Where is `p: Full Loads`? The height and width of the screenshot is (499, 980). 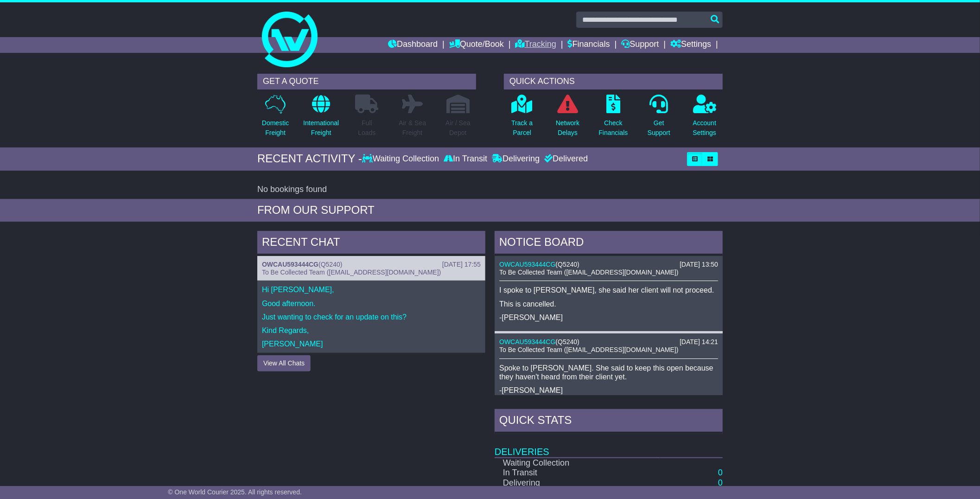 p: Full Loads is located at coordinates (367, 128).